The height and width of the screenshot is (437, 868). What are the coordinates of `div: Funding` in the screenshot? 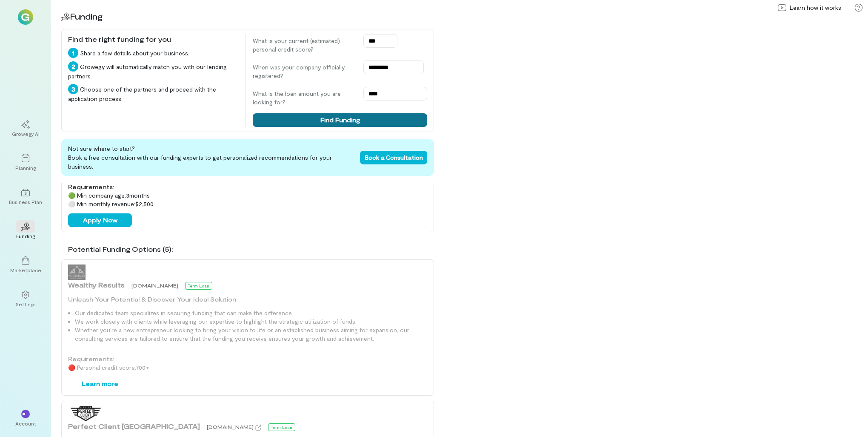 It's located at (26, 236).